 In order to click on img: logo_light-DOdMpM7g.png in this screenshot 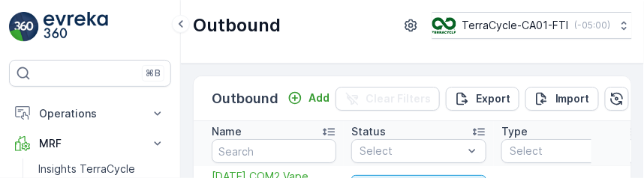, I will do `click(75, 27)`.